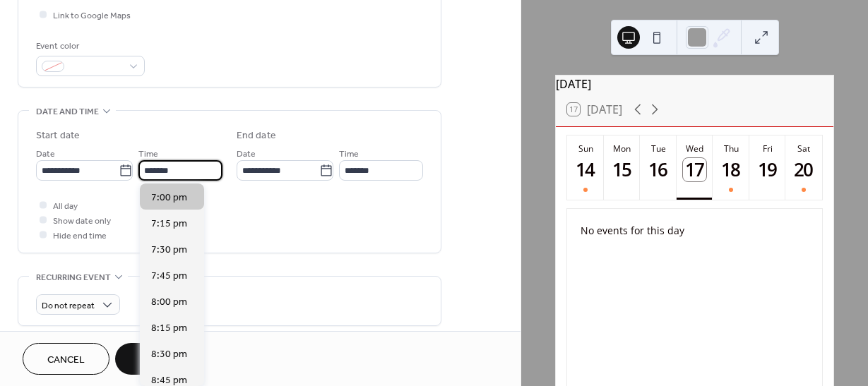  Describe the element at coordinates (151, 359) in the screenshot. I see `button: Save` at that location.